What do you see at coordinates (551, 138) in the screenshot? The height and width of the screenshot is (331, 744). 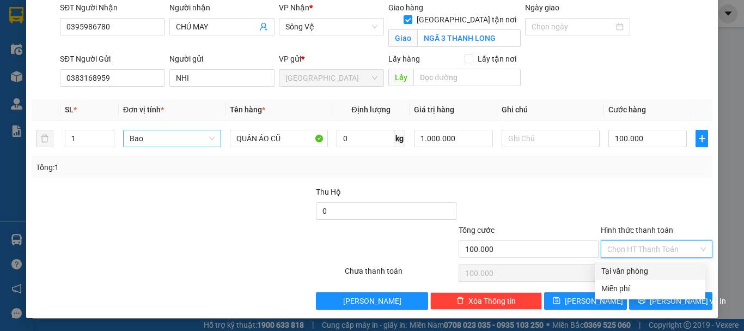 I see `input: Ghi Chú` at bounding box center [551, 138].